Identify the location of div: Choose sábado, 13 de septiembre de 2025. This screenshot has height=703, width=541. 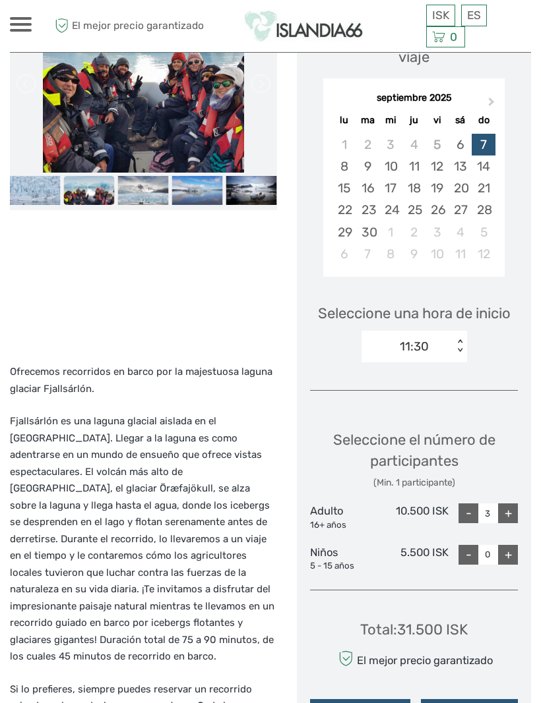
(460, 166).